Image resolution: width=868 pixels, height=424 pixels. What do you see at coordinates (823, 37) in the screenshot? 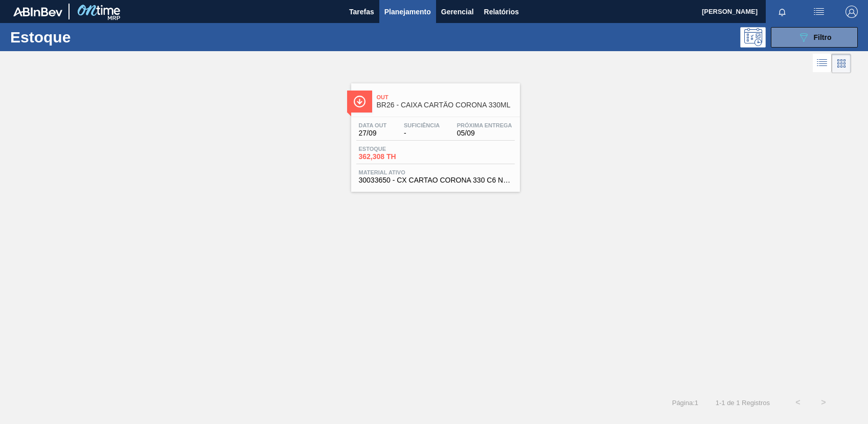
I see `span: Filtro` at bounding box center [823, 37].